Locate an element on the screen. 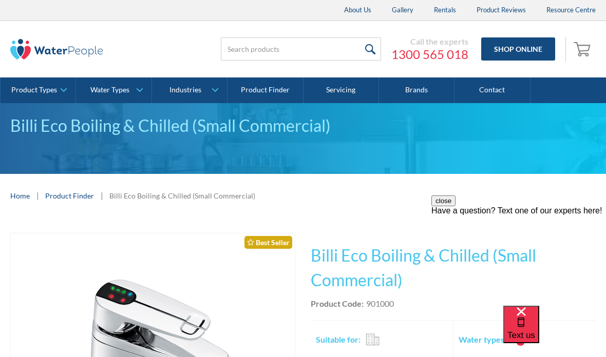 The width and height of the screenshot is (606, 357). a: 1300 565 018 is located at coordinates (429, 54).